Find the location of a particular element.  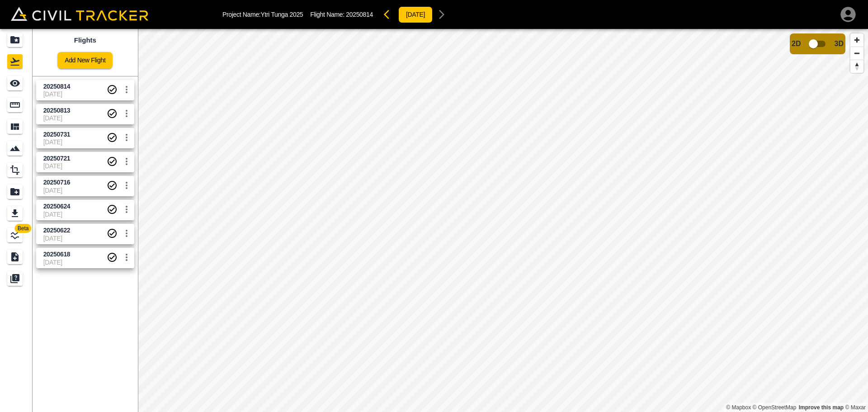

button: Zoom out is located at coordinates (857, 53).